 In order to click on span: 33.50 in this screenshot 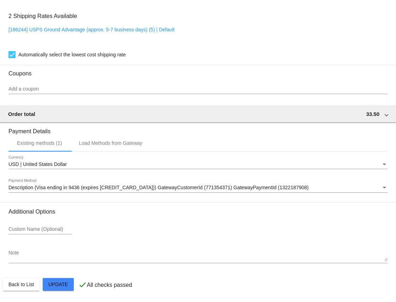, I will do `click(373, 114)`.